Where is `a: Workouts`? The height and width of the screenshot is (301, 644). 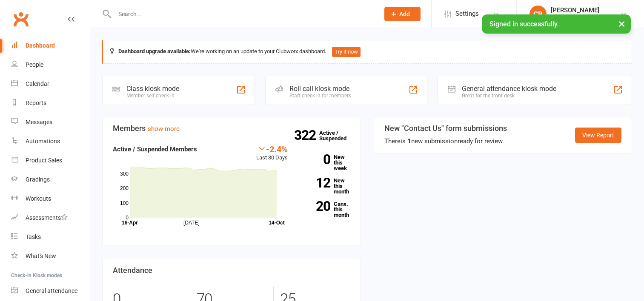 a: Workouts is located at coordinates (51, 199).